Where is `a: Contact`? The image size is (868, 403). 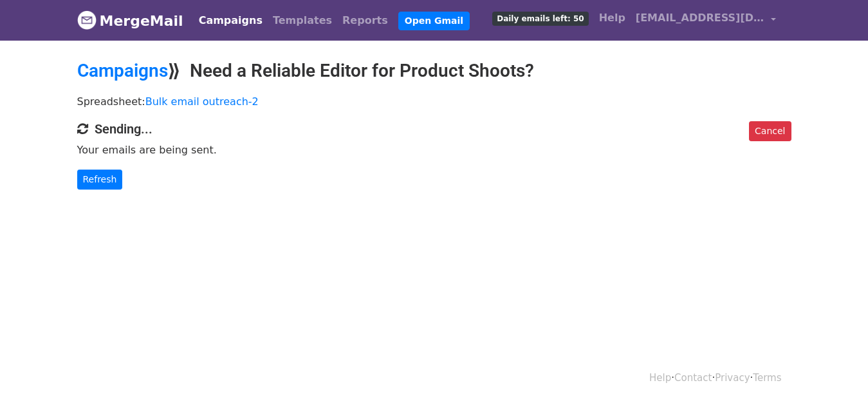
a: Contact is located at coordinates (693, 377).